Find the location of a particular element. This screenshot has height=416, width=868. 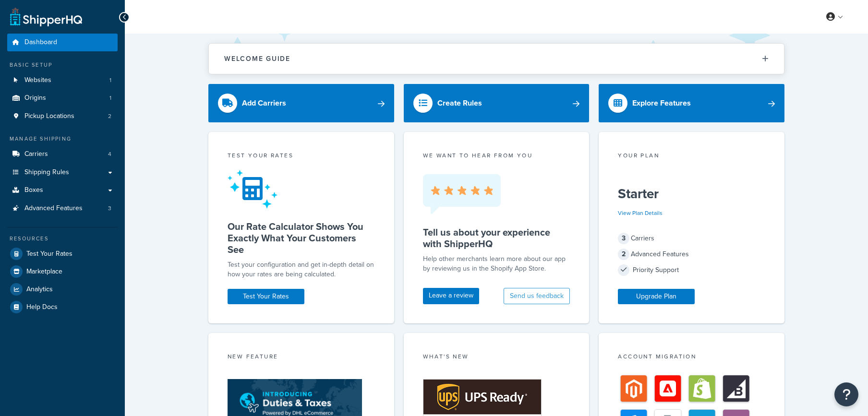

a: Origins1 is located at coordinates (62, 98).